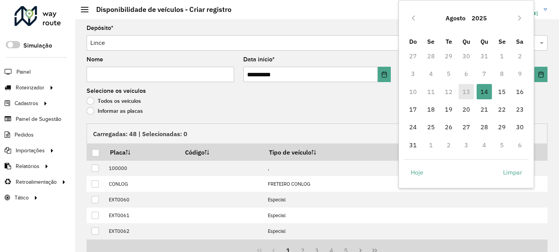  Describe the element at coordinates (334, 183) in the screenshot. I see `td: FRETEIRO CONLOG` at that location.